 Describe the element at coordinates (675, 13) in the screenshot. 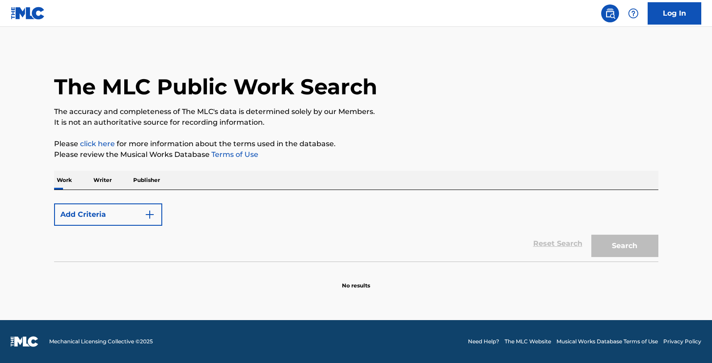

I see `a: Log In` at that location.